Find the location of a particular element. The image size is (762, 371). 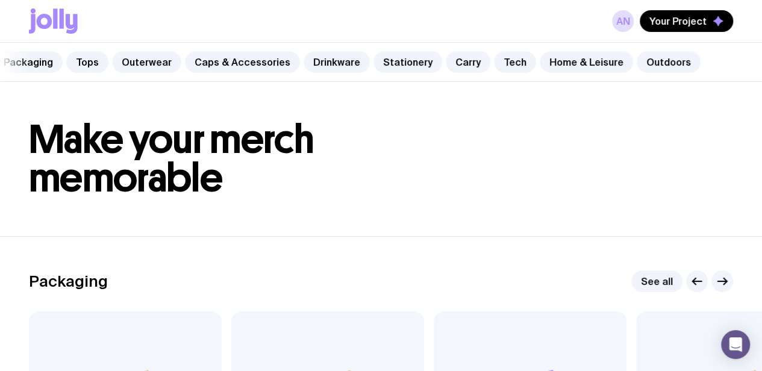

a: Tops is located at coordinates (87, 62).